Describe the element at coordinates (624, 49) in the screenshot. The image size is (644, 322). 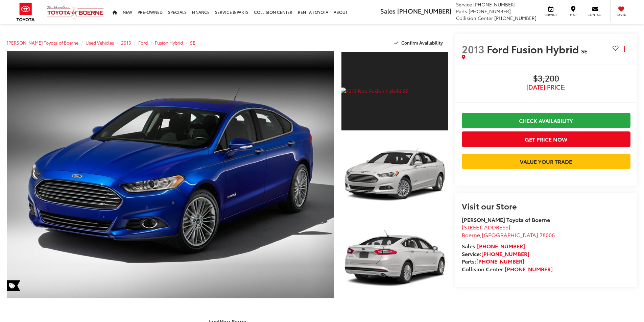
I see `button: Actions` at that location.